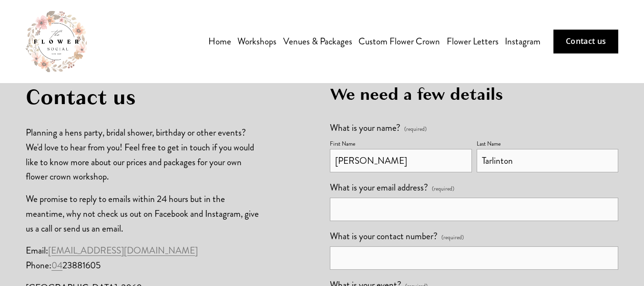  I want to click on a: Venues & Packages, so click(317, 42).